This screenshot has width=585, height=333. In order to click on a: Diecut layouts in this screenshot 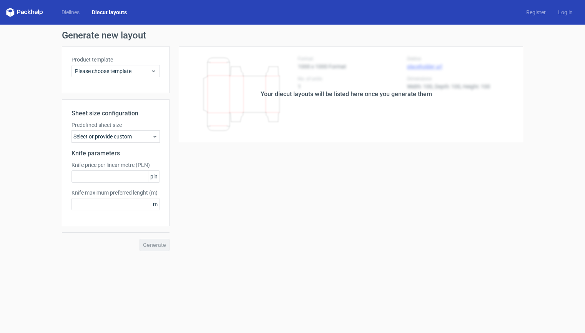, I will do `click(109, 12)`.